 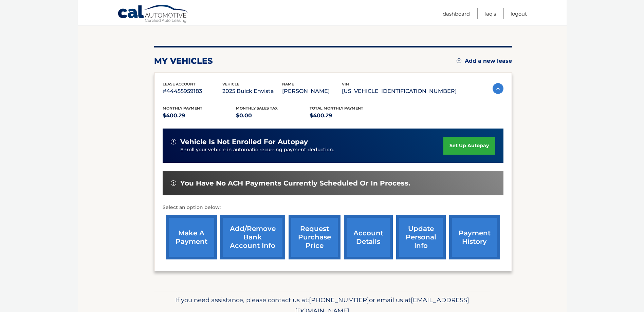 I want to click on p: 2025 Buick Envista, so click(x=252, y=91).